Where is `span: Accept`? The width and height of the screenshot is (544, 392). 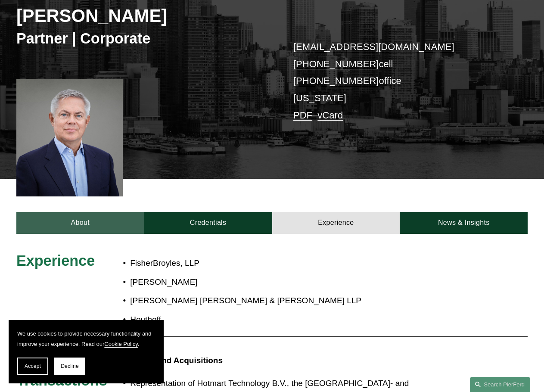 span: Accept is located at coordinates (33, 366).